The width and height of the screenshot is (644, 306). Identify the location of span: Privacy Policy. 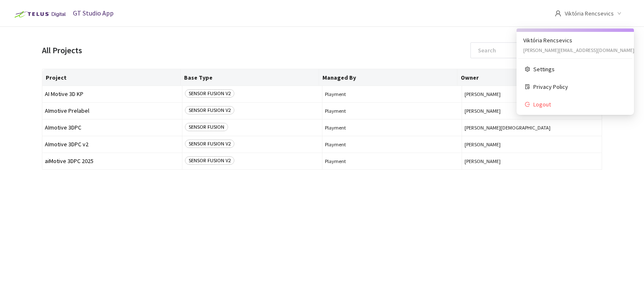
(579, 87).